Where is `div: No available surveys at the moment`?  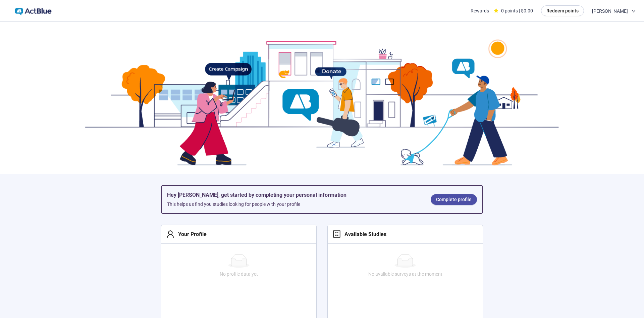 div: No available surveys at the moment is located at coordinates (405, 274).